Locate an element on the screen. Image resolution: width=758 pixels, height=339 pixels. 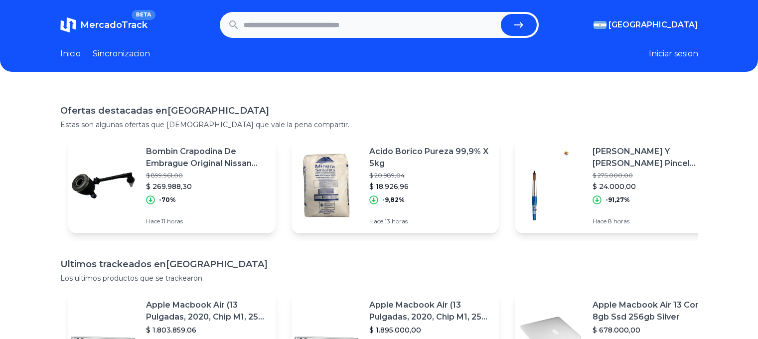
p: -9,82% is located at coordinates (393, 200).